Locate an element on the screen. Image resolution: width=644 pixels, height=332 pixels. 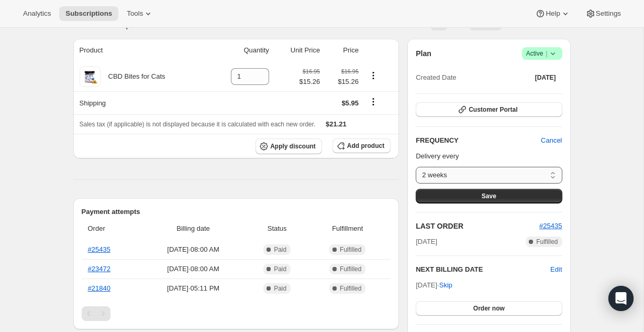
span: Edit is located at coordinates (556, 269).